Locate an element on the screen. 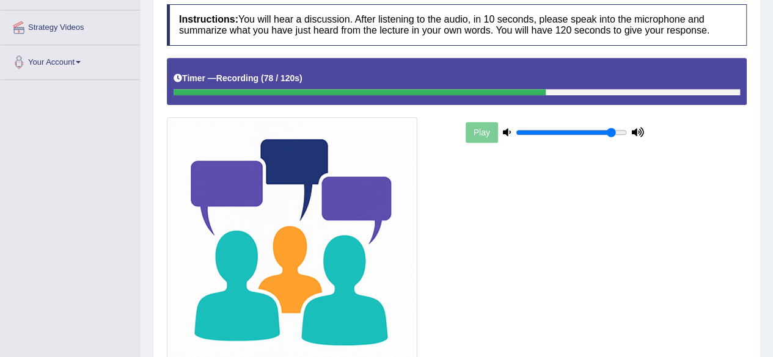 This screenshot has width=773, height=357. b: 78 / 120s is located at coordinates (282, 78).